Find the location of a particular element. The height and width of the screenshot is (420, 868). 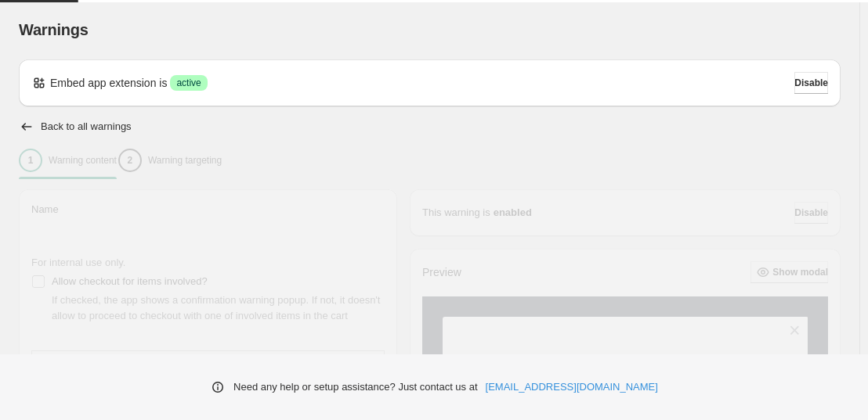

button: Disable is located at coordinates (811, 83).